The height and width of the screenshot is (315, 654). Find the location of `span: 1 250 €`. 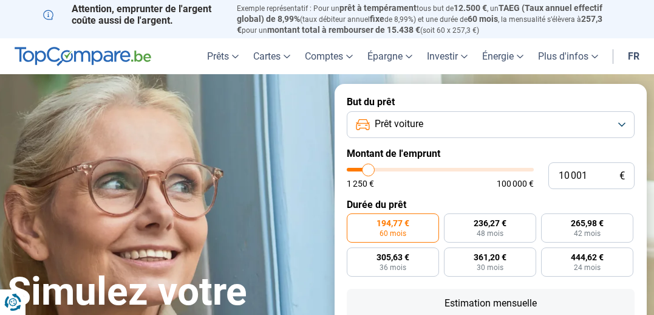

span: 1 250 € is located at coordinates (360, 184).